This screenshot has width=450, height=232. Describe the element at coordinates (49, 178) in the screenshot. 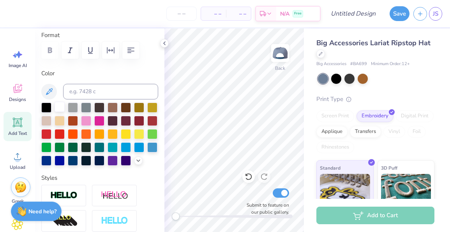

I see `label: Styles` at that location.